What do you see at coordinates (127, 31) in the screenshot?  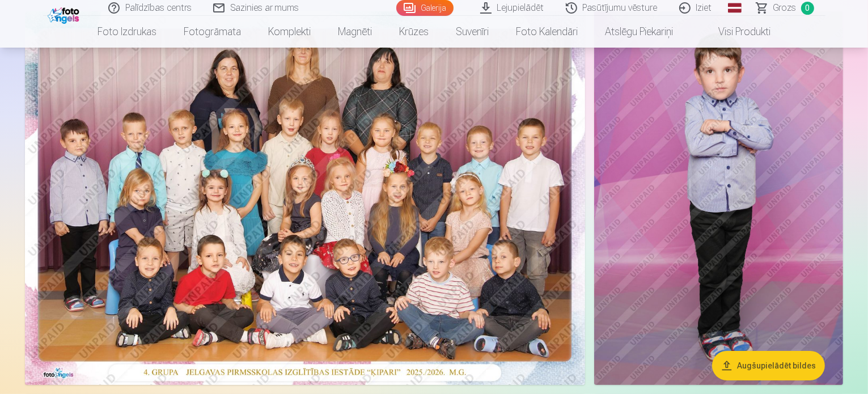 I see `a: Foto izdrukas` at bounding box center [127, 31].